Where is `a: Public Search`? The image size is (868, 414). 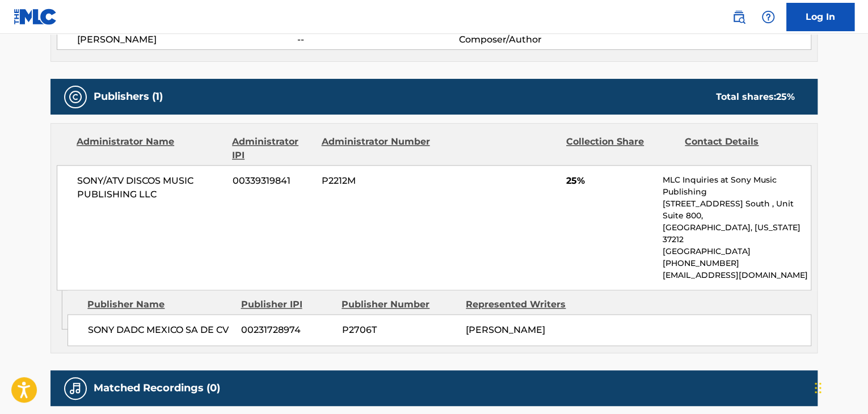
a: Public Search is located at coordinates (739, 17).